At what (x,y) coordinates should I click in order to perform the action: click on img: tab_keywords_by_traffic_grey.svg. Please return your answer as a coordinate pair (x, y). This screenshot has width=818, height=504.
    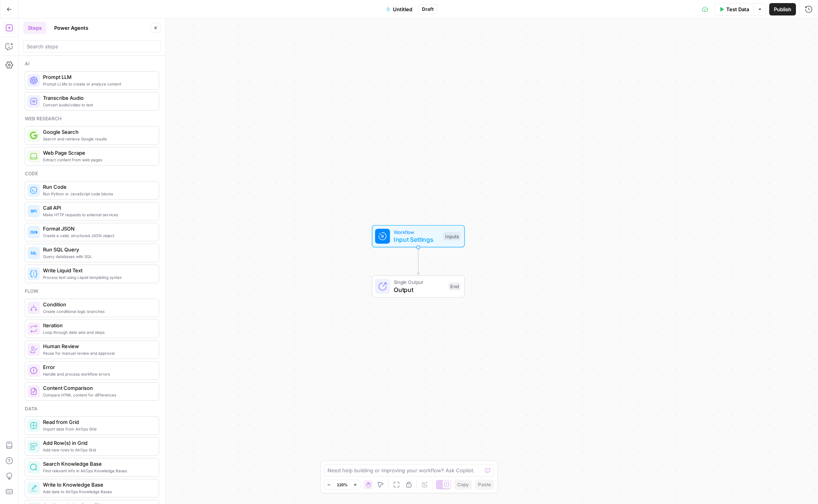
    Looking at the image, I should click on (80, 48).